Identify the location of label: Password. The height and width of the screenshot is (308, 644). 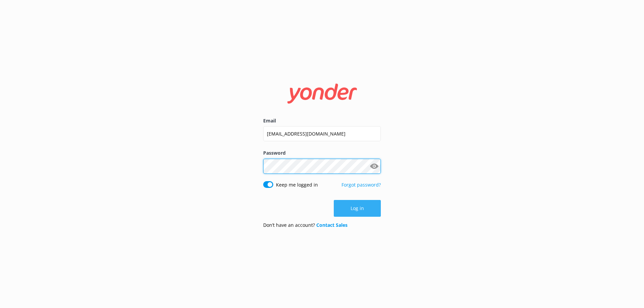
(322, 153).